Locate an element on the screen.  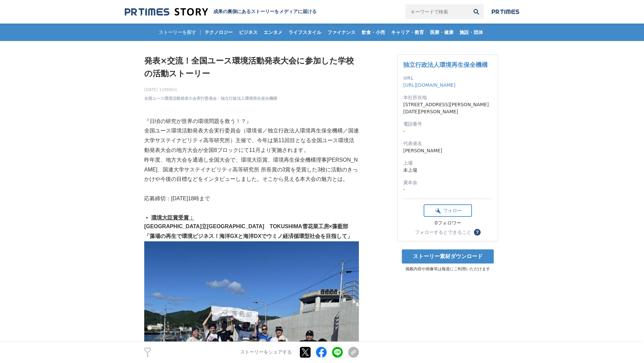
p: ストーリーをシェアする is located at coordinates (266, 352).